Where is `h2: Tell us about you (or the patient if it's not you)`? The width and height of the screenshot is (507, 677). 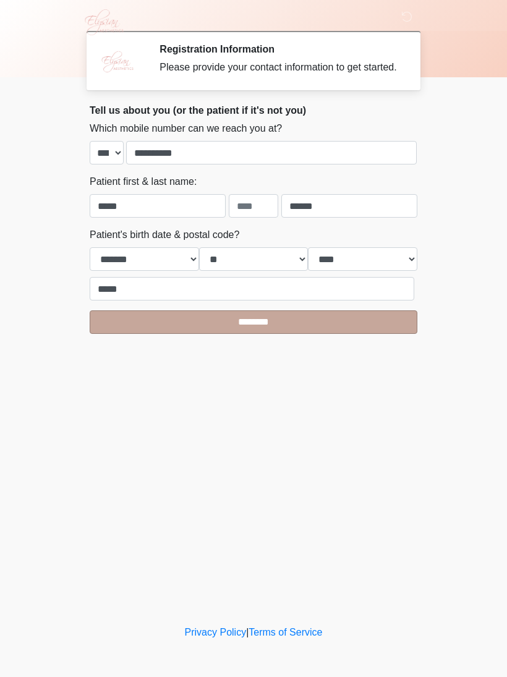
h2: Tell us about you (or the patient if it's not you) is located at coordinates (253, 110).